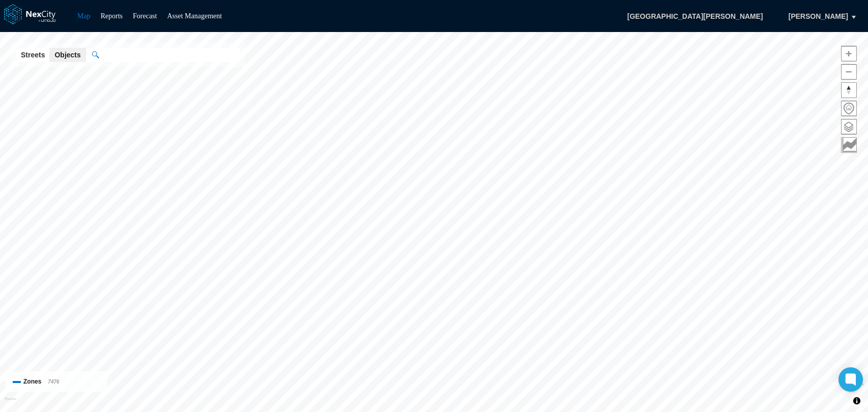  What do you see at coordinates (10, 403) in the screenshot?
I see `a: Mapbox homepage` at bounding box center [10, 403].